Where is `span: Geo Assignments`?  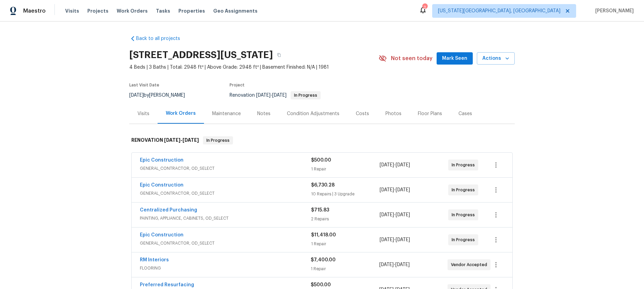
span: Geo Assignments is located at coordinates (235, 11).